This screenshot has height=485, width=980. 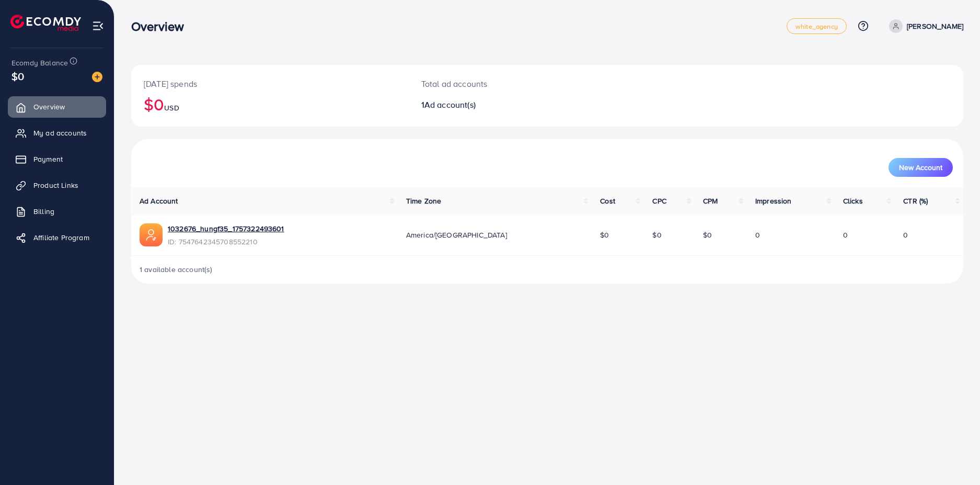 I want to click on span: Ad account(s), so click(x=450, y=105).